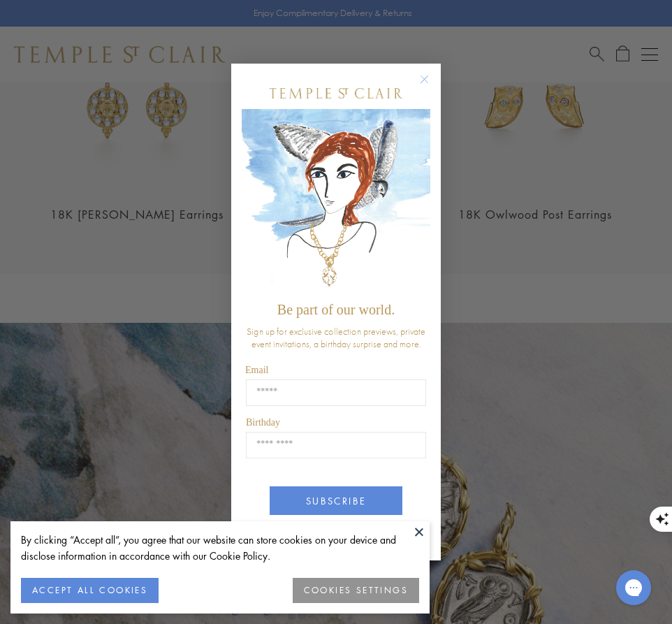  What do you see at coordinates (336, 93) in the screenshot?
I see `img: Temple St. Clair` at bounding box center [336, 93].